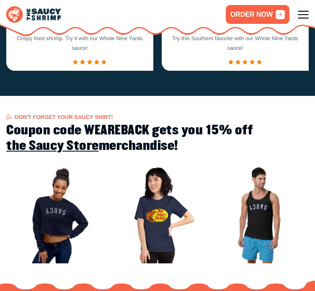 The height and width of the screenshot is (291, 315). What do you see at coordinates (235, 44) in the screenshot?
I see `p: Try this Southern favorite with our Whole Nine Yards sauce!` at bounding box center [235, 44].